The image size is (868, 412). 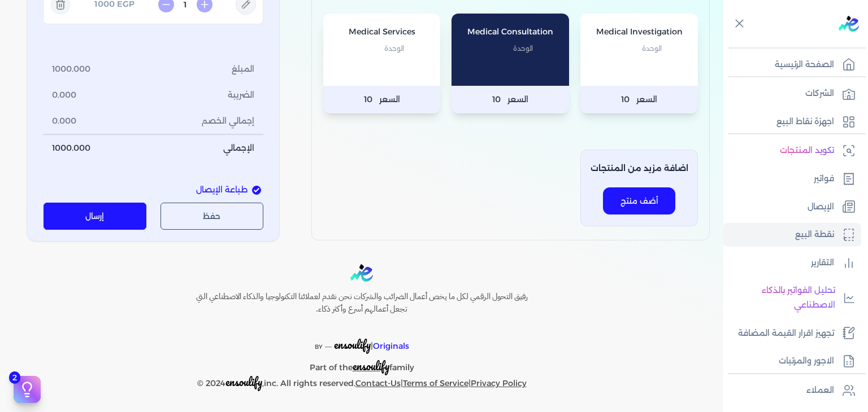 I want to click on a: التقارير, so click(x=793, y=263).